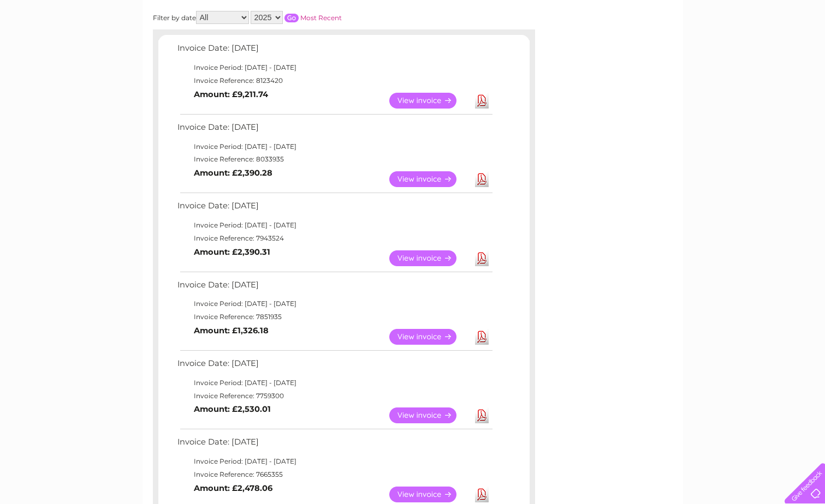 The width and height of the screenshot is (825, 504). Describe the element at coordinates (231, 94) in the screenshot. I see `b: Amount: £9,211.74` at that location.